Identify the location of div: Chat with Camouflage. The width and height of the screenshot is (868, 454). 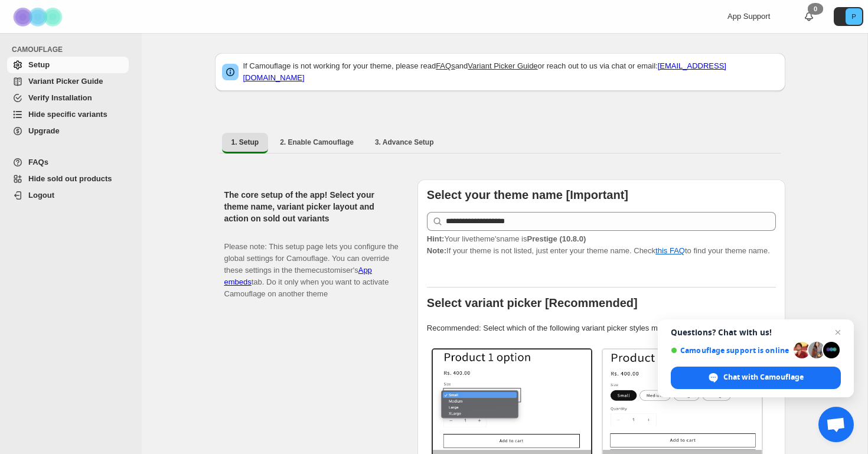
(756, 377).